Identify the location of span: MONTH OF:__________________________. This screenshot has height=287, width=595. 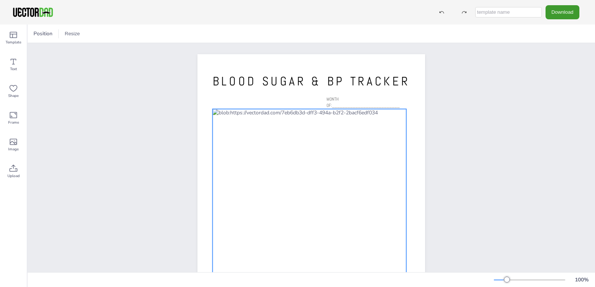
(363, 102).